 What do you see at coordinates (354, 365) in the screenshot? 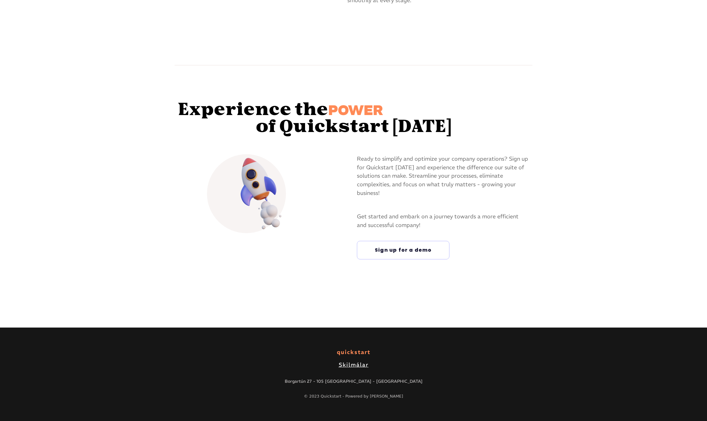
I see `a: Skilmálar` at bounding box center [354, 365].